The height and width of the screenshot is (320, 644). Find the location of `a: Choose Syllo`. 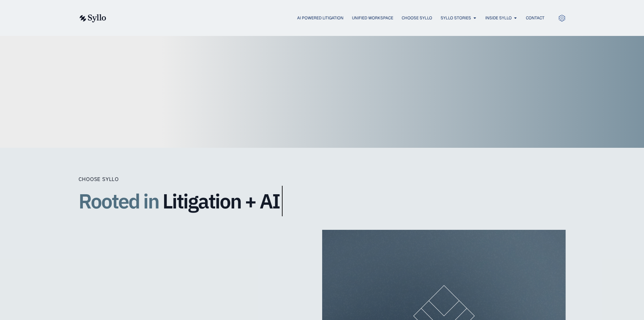

a: Choose Syllo is located at coordinates (417, 18).